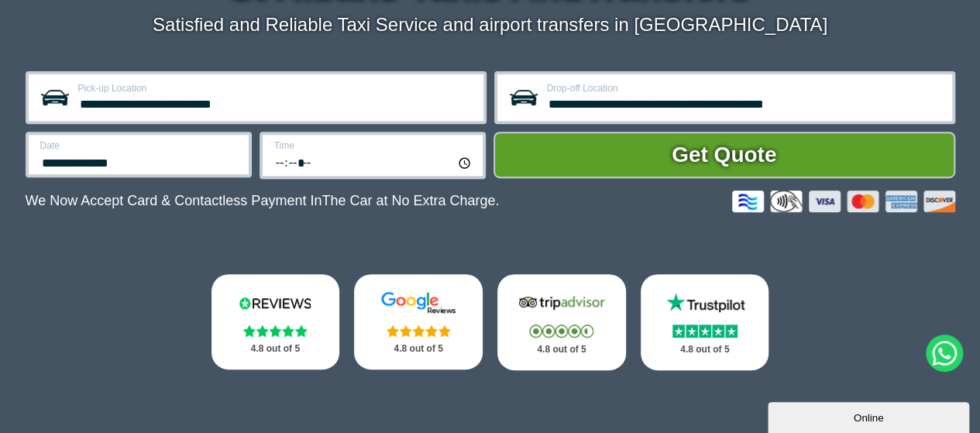 The width and height of the screenshot is (980, 433). What do you see at coordinates (139, 145) in the screenshot?
I see `label: Date` at bounding box center [139, 145].